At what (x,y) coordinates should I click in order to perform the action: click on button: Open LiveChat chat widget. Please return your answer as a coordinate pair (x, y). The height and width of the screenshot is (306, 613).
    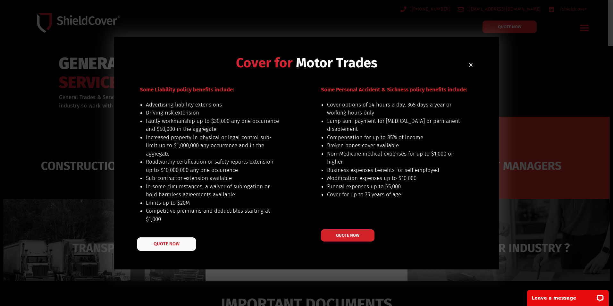
    Looking at the image, I should click on (78, 12).